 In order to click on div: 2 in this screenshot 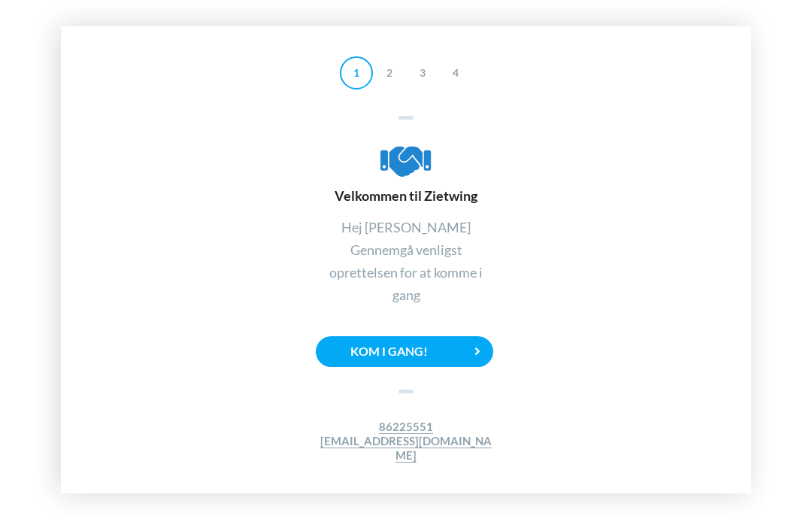, I will do `click(389, 73)`.